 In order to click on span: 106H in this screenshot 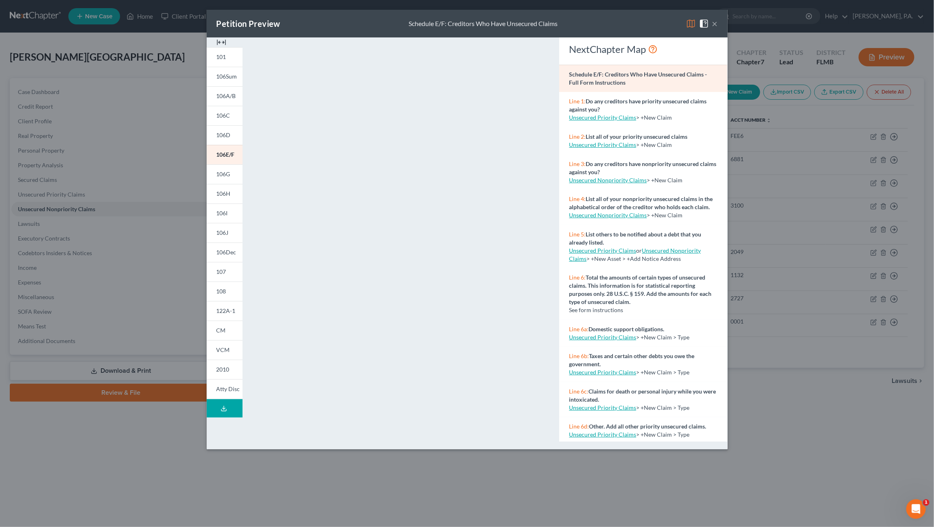, I will do `click(223, 193)`.